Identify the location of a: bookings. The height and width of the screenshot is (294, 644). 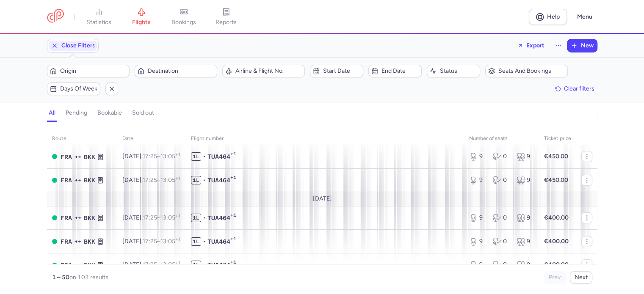
(184, 17).